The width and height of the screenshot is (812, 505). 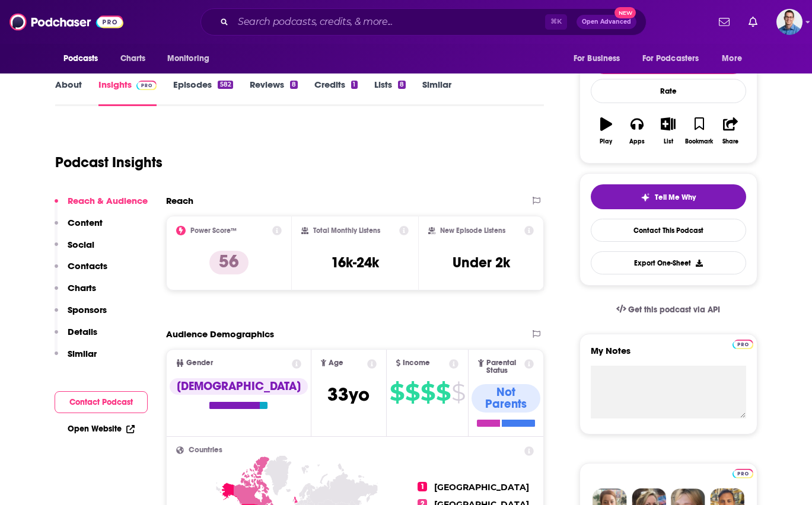 What do you see at coordinates (180, 201) in the screenshot?
I see `h2: Reach` at bounding box center [180, 201].